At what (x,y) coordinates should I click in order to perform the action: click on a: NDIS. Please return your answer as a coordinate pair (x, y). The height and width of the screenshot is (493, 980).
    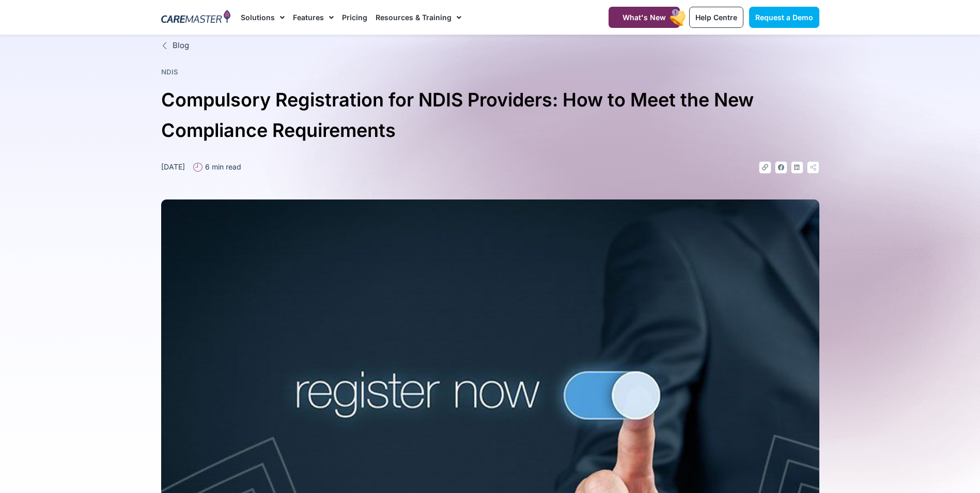
    Looking at the image, I should click on (169, 72).